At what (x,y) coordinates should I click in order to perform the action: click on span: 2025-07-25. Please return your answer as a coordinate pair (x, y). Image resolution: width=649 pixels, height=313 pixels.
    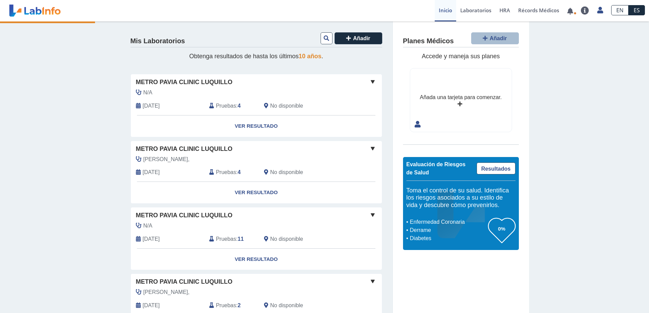
    Looking at the image, I should click on (151, 172).